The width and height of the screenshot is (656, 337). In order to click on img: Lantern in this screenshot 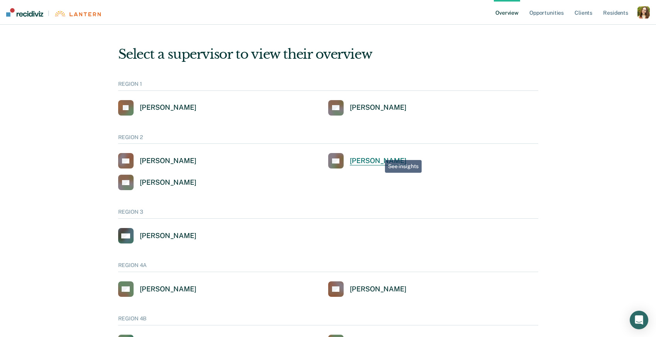, I will do `click(77, 14)`.